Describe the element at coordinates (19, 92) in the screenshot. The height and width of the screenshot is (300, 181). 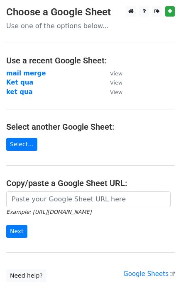
I see `strong: ket qua` at that location.